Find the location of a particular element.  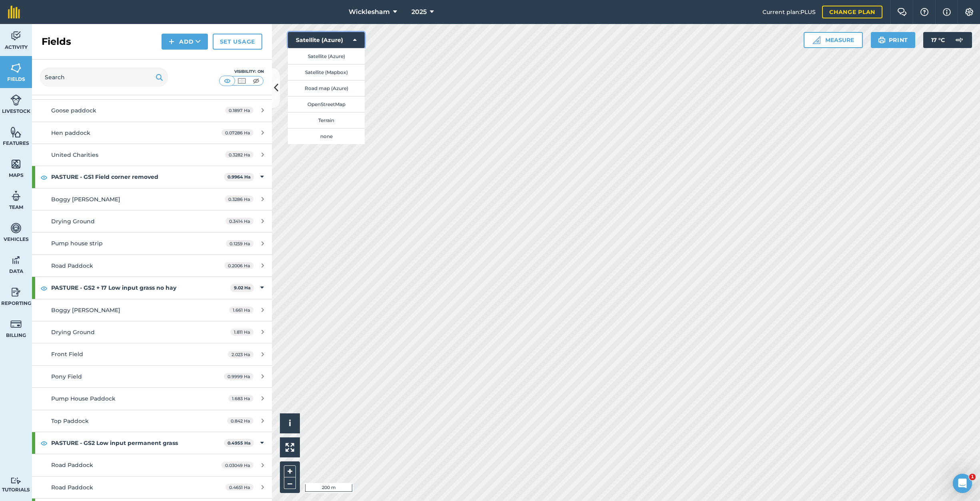

span: 17 ° C is located at coordinates (938, 40).